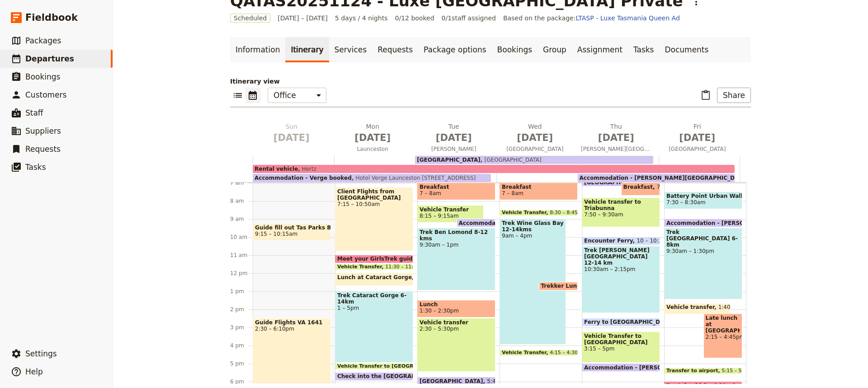 Image resolution: width=868 pixels, height=388 pixels. I want to click on span: Encounter Ferry, so click(611, 241).